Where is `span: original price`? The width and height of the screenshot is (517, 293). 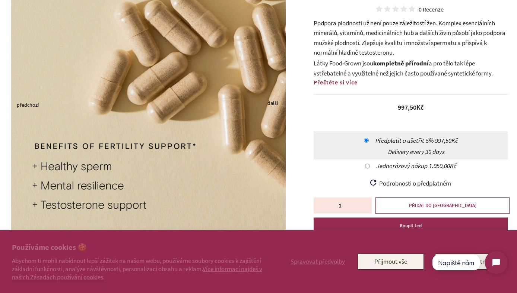
span: original price is located at coordinates (442, 166).